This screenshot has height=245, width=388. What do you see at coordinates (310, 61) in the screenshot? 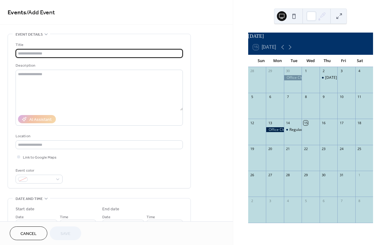
I see `div: Wed` at bounding box center [310, 61].